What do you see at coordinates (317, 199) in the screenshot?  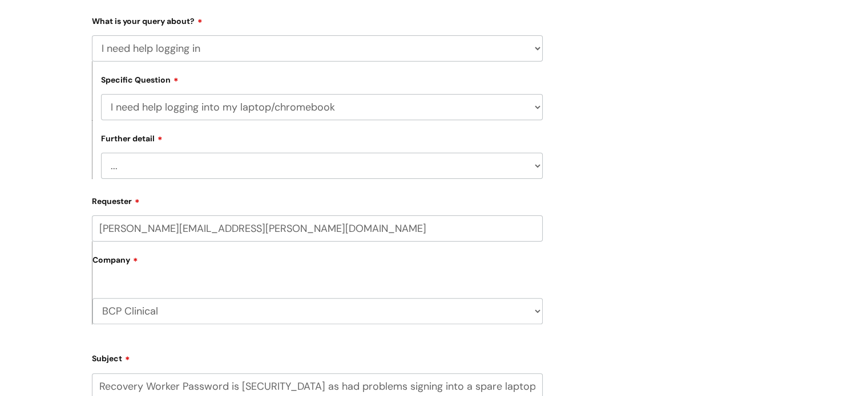 I see `label: Requester` at bounding box center [317, 199].